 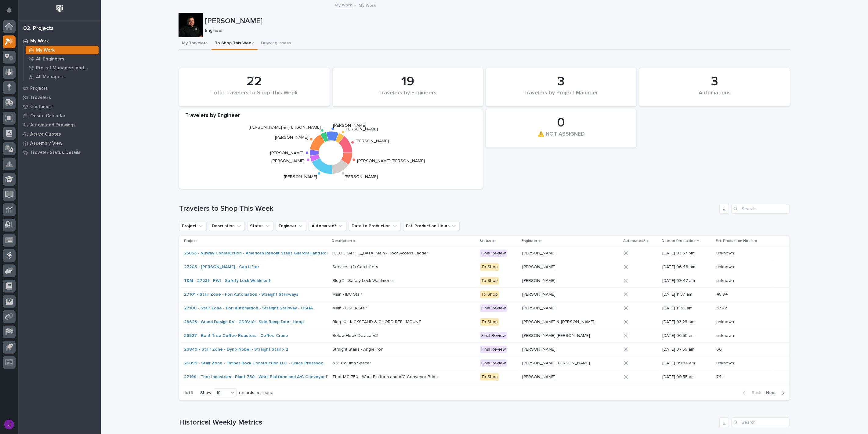 What do you see at coordinates (755, 393) in the screenshot?
I see `span: Back` at bounding box center [755, 393].